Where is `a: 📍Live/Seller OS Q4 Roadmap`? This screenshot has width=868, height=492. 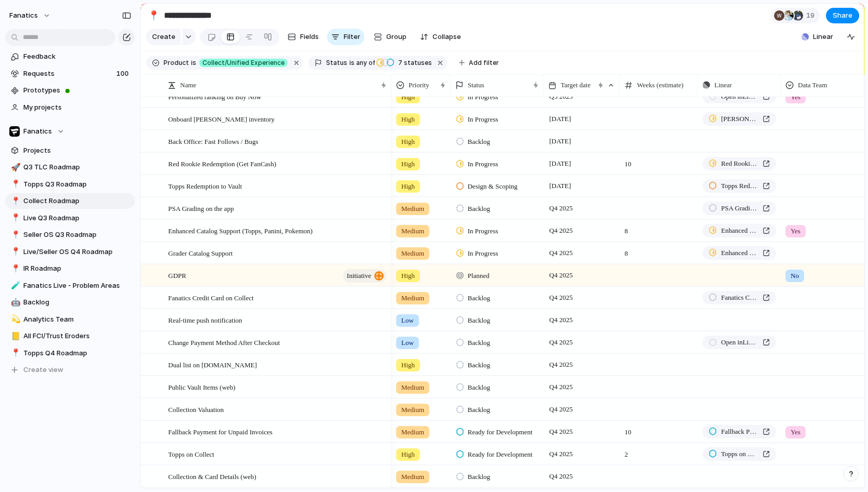
a: 📍Live/Seller OS Q4 Roadmap is located at coordinates (70, 252).